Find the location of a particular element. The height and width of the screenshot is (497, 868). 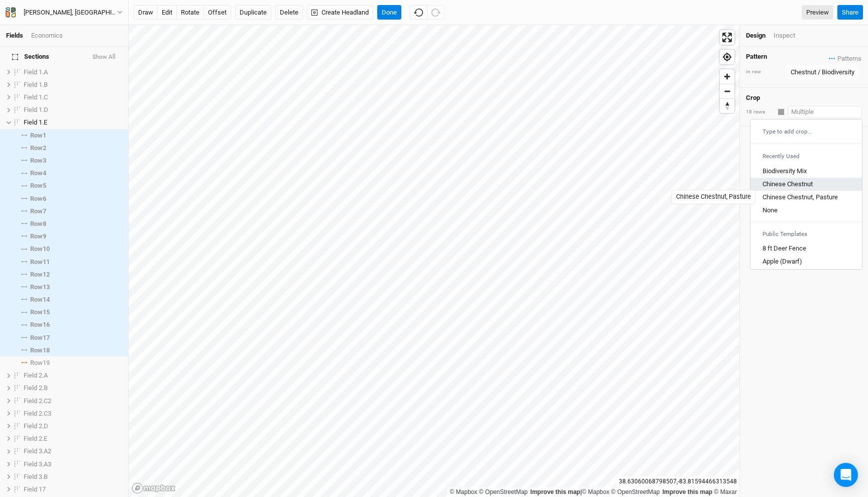

div: Field 2.C3 is located at coordinates (73, 414).